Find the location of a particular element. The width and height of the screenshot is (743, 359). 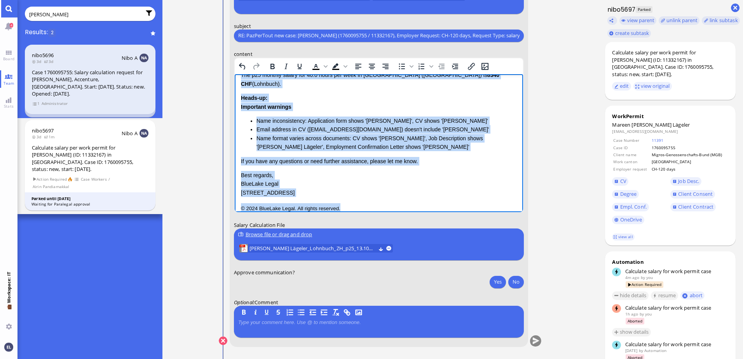

button: B is located at coordinates (244, 313).